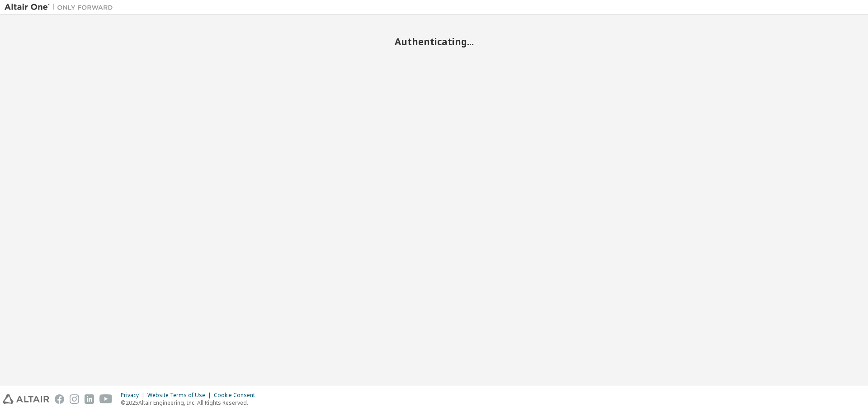 Image resolution: width=868 pixels, height=412 pixels. I want to click on img: facebook.svg, so click(59, 399).